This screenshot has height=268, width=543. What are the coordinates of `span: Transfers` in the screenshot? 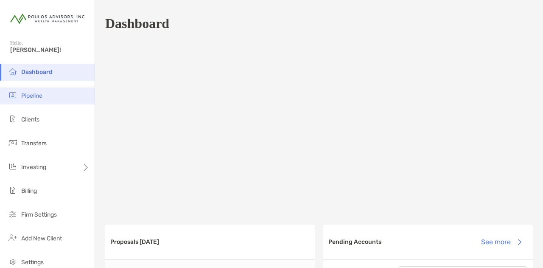 It's located at (34, 143).